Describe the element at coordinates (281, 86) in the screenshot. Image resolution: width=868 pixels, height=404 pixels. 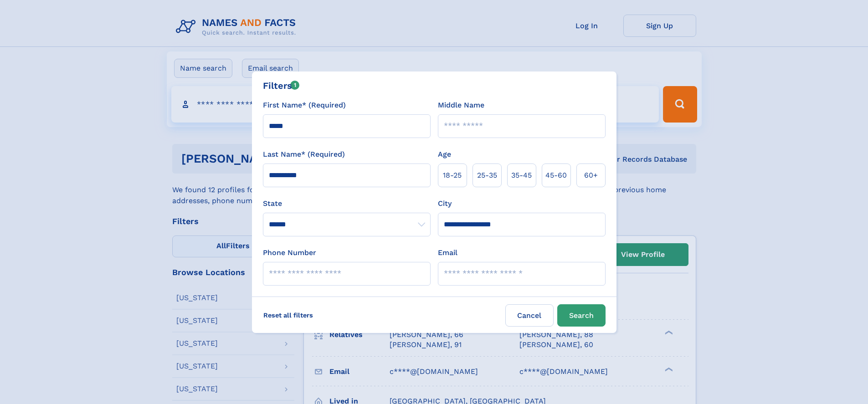
I see `div: Filters` at that location.